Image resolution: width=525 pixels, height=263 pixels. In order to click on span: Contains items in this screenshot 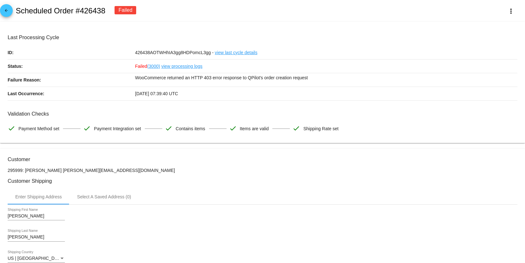, I will do `click(190, 129)`.